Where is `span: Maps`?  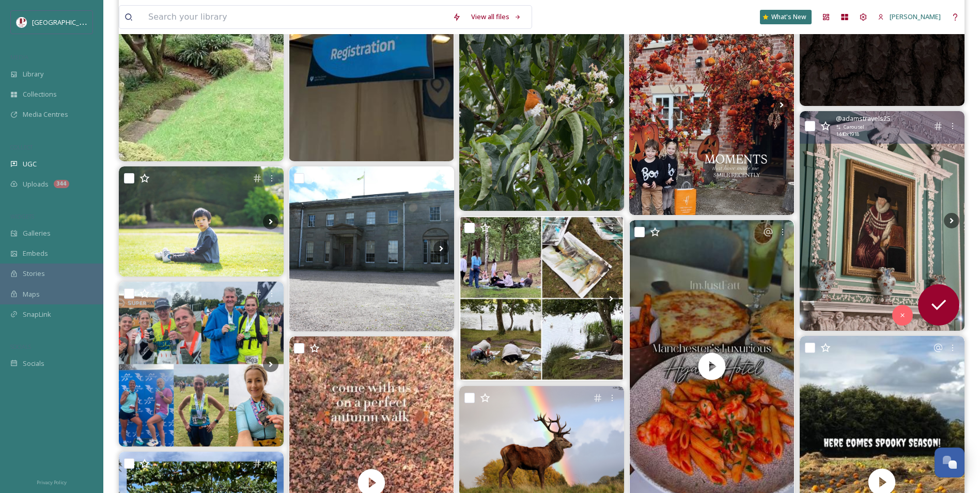 span: Maps is located at coordinates (31, 294).